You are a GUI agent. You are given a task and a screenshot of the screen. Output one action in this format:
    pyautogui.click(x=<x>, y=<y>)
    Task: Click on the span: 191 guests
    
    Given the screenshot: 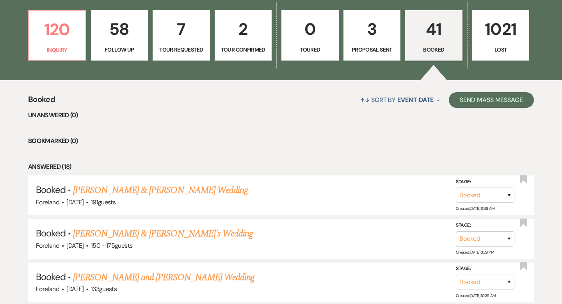 What is the action you would take?
    pyautogui.click(x=103, y=202)
    